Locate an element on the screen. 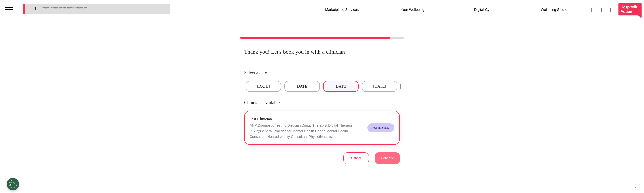 The image size is (644, 193). div: Wellbeing Studio is located at coordinates (554, 10).